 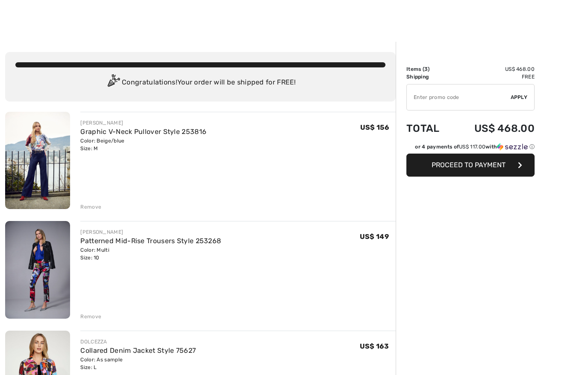 I want to click on span: Apply, so click(x=519, y=97).